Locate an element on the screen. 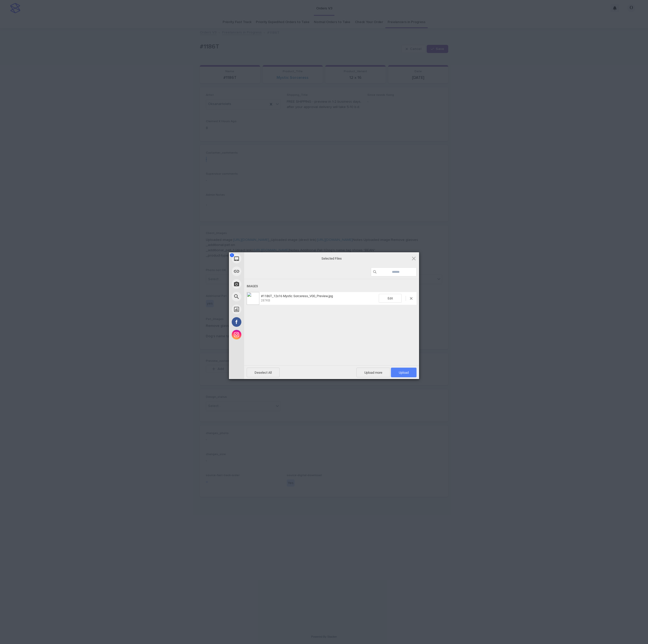 The width and height of the screenshot is (648, 644). span: Selected Files is located at coordinates (331, 259).